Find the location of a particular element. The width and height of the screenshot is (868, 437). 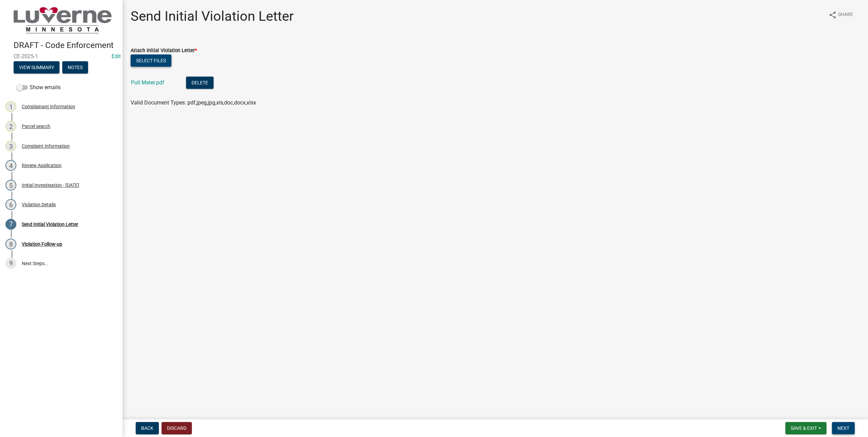

wm-modal-confirm: Notes is located at coordinates (75, 68).